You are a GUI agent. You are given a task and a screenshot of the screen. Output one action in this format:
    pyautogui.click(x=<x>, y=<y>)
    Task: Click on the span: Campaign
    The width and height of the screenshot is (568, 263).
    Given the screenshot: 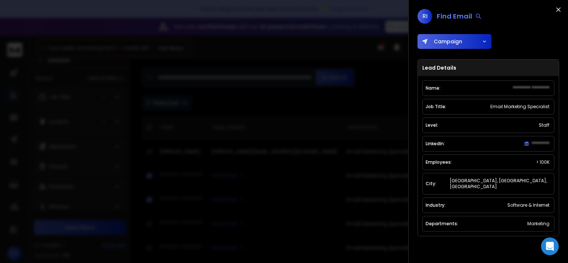 What is the action you would take?
    pyautogui.click(x=447, y=41)
    